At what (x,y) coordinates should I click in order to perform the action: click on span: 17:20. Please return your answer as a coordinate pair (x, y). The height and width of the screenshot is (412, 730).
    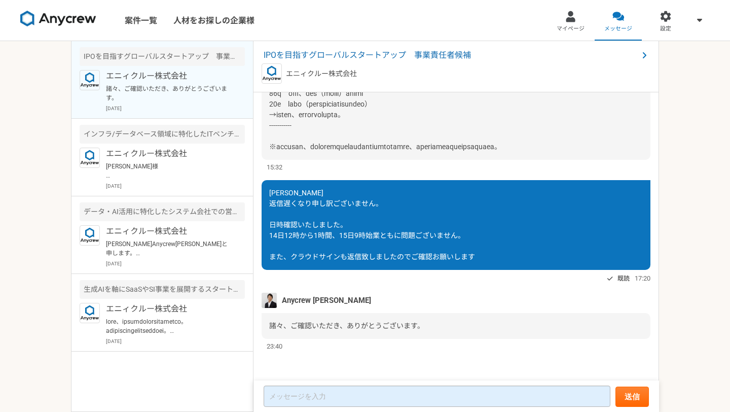
    Looking at the image, I should click on (643, 278).